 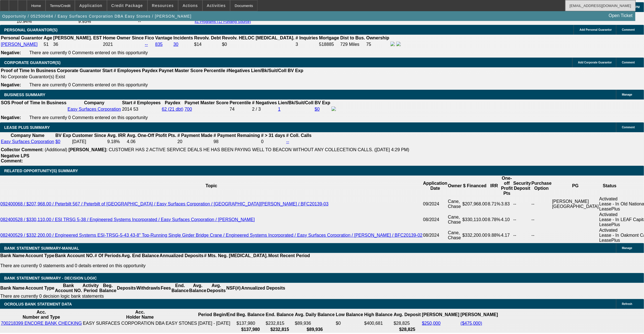 What do you see at coordinates (217, 288) in the screenshot?
I see `th: Avg. Deposits` at bounding box center [217, 288].